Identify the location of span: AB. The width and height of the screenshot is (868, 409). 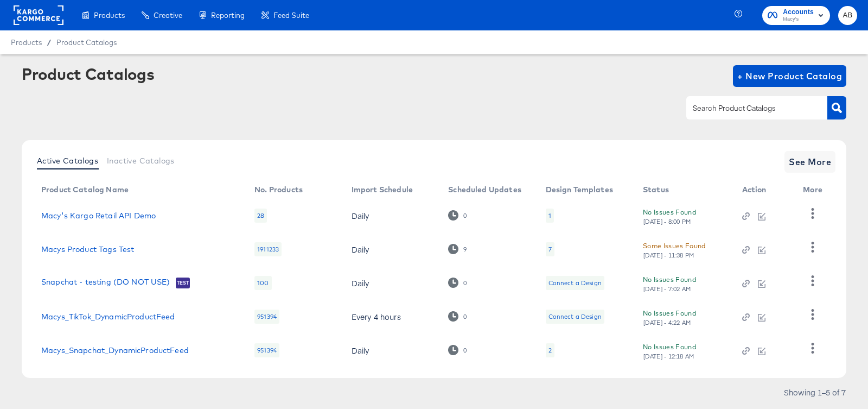
(848, 15).